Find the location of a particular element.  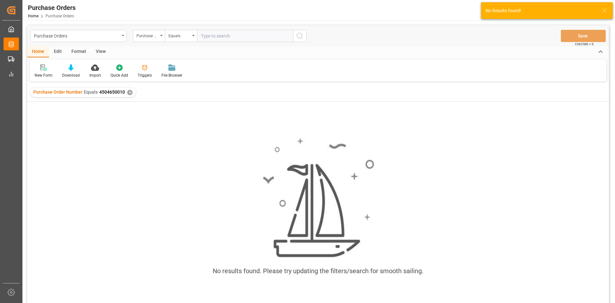

button: Save is located at coordinates (584, 36).